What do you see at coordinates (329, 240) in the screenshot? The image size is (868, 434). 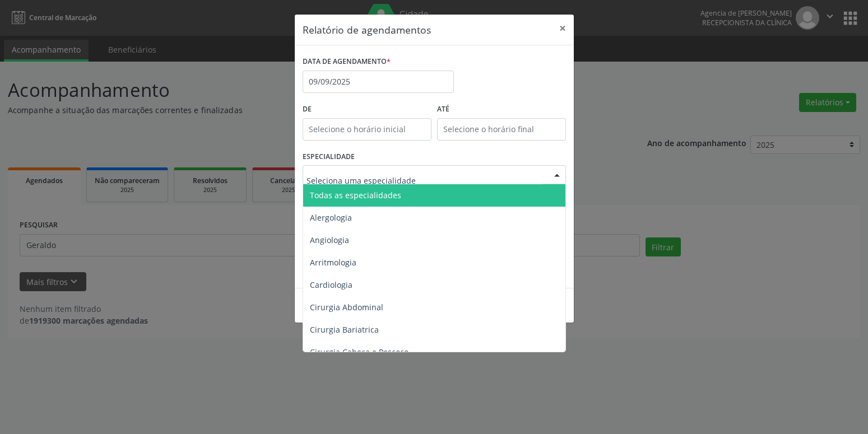 I see `span: Angiologia` at bounding box center [329, 240].